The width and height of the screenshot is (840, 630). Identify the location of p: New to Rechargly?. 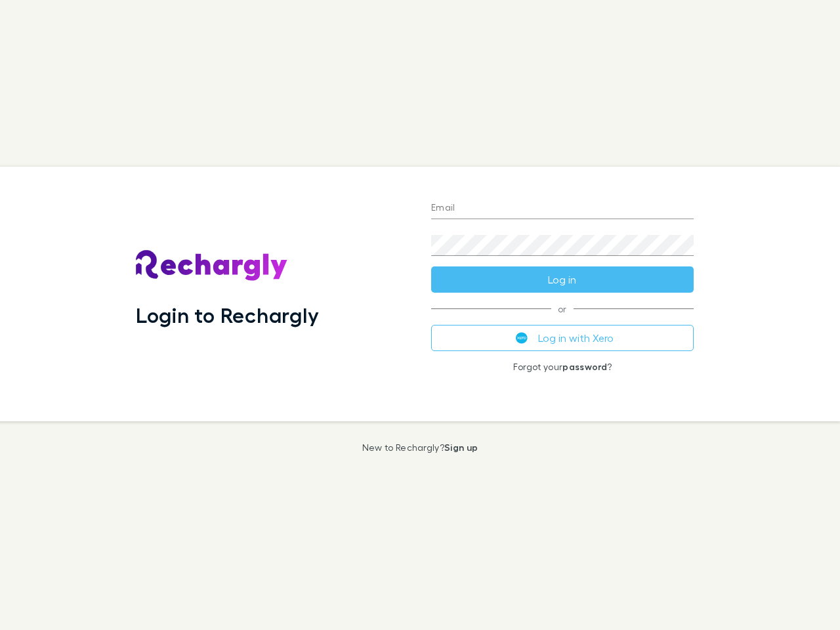
(420, 448).